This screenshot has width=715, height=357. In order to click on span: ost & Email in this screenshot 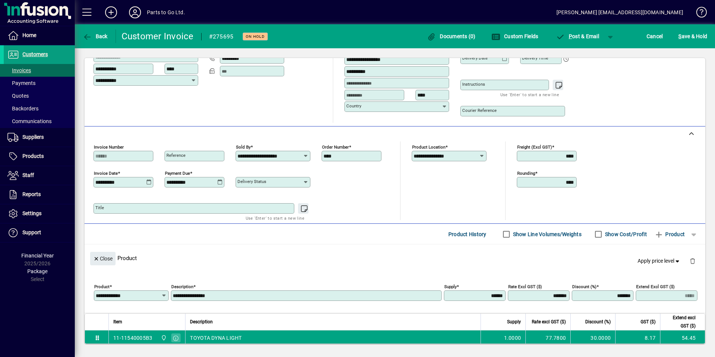, I will do `click(578, 36)`.